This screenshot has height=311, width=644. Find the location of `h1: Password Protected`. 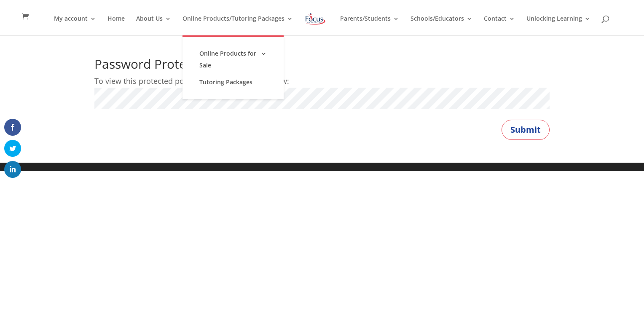

h1: Password Protected is located at coordinates (322, 66).